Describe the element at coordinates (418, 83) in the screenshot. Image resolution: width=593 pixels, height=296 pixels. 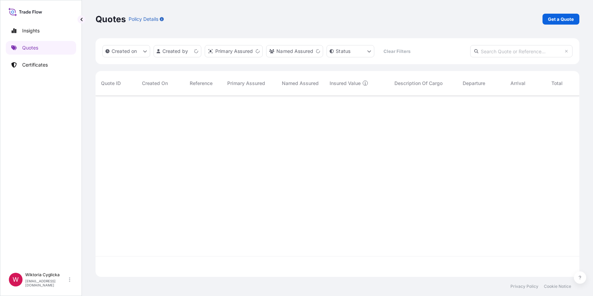
I see `span: Description Of Cargo` at that location.